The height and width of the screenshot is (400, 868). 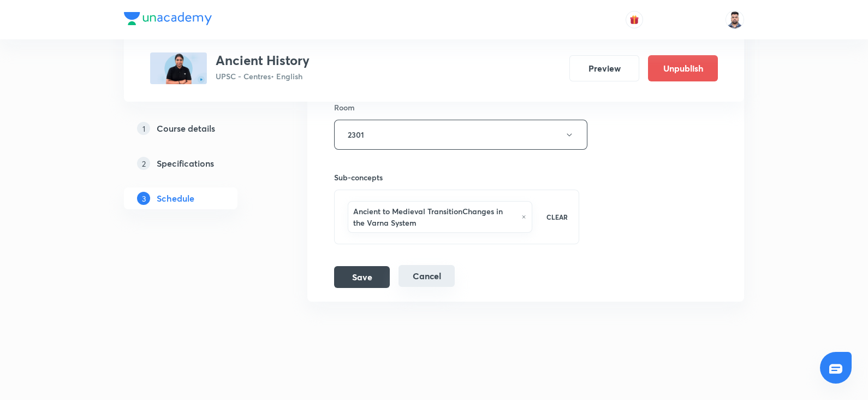 What do you see at coordinates (178, 68) in the screenshot?
I see `img: 98e8debc006a48109962336a2f289550.png` at bounding box center [178, 68].